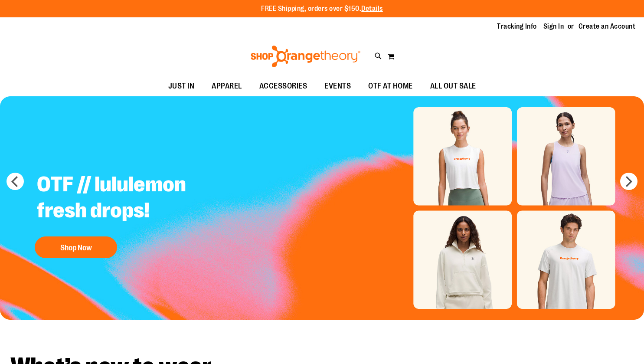 The image size is (644, 364). I want to click on span: ACCESSORIES, so click(283, 86).